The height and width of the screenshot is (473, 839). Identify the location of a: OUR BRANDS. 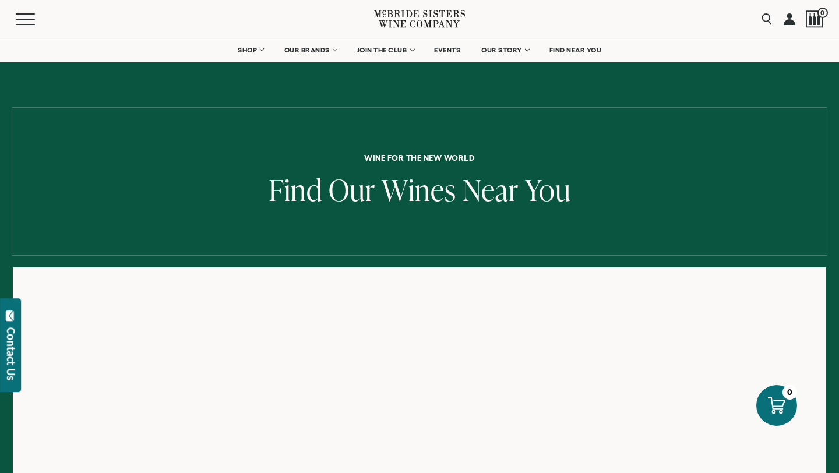
(310, 50).